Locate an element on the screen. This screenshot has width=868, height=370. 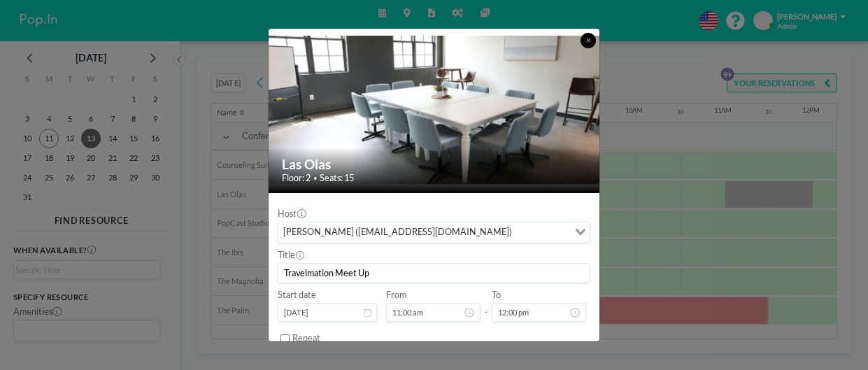
label: To is located at coordinates (496, 295).